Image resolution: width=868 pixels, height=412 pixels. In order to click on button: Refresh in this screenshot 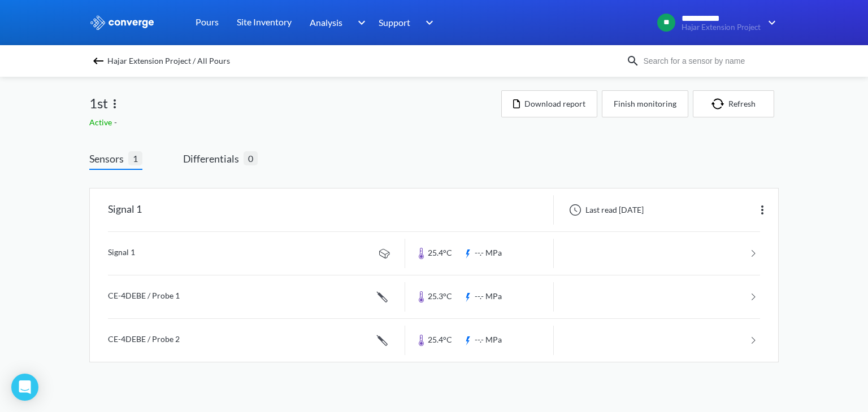, I will do `click(733, 104)`.